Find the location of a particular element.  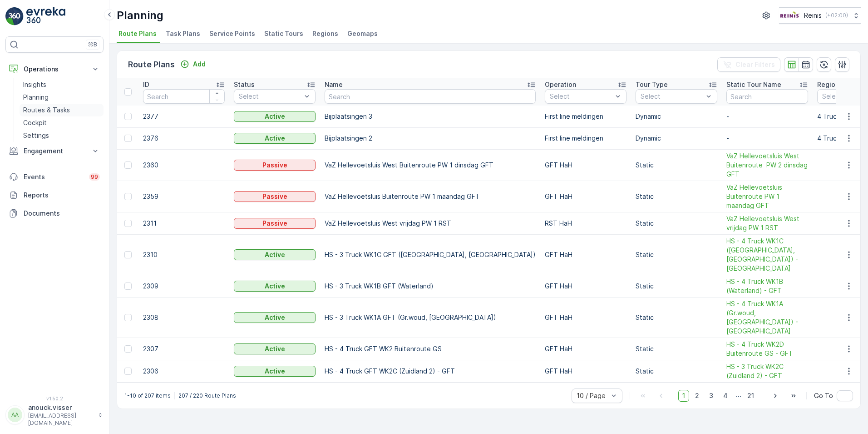

a: HS - 4 Truck WK1B (Waterland) - GFT is located at coordinates (768, 286).